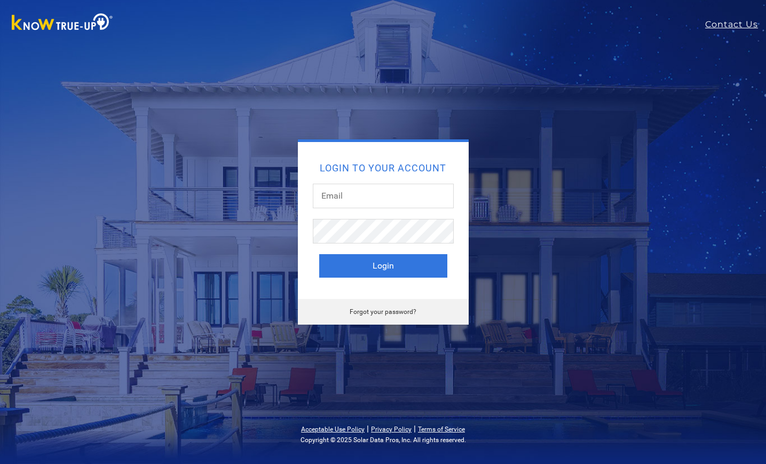  I want to click on a: Acceptable Use Policy, so click(333, 429).